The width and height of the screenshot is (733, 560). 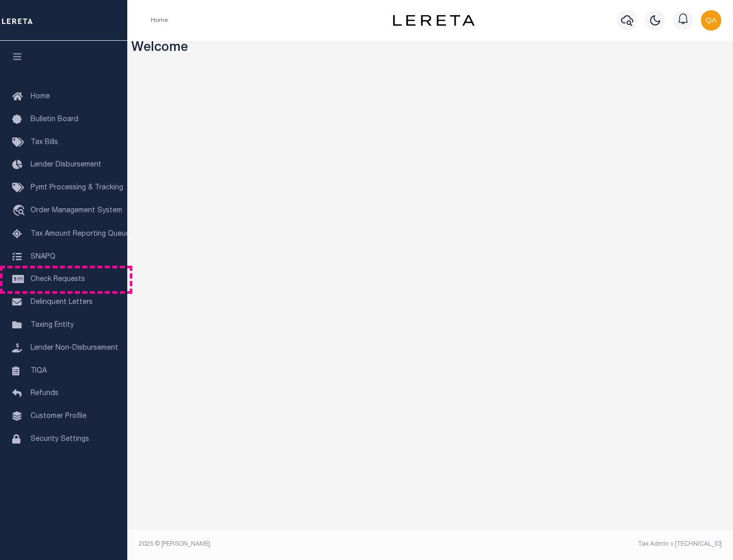 What do you see at coordinates (711, 20) in the screenshot?
I see `img: svg+xml;base64,PHN2ZyB4bWxucz0iaHR0cDovL3d3dy53My5vcmcvMjAwMC9zdmciIHBvaW50ZXItZXZlbnRzPSJub25lIi...` at bounding box center [711, 20].